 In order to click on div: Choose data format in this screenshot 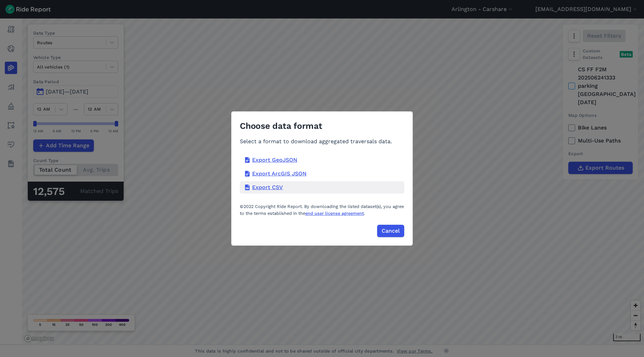, I will do `click(322, 129)`.